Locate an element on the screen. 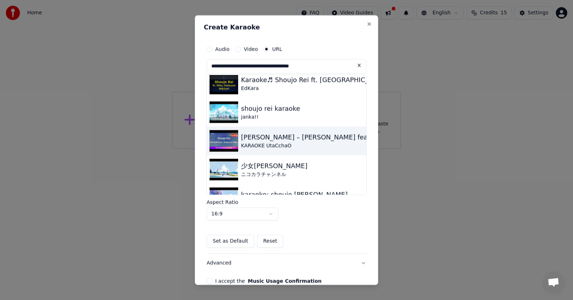 This screenshot has height=300, width=573. div: janka!! is located at coordinates (271, 117).